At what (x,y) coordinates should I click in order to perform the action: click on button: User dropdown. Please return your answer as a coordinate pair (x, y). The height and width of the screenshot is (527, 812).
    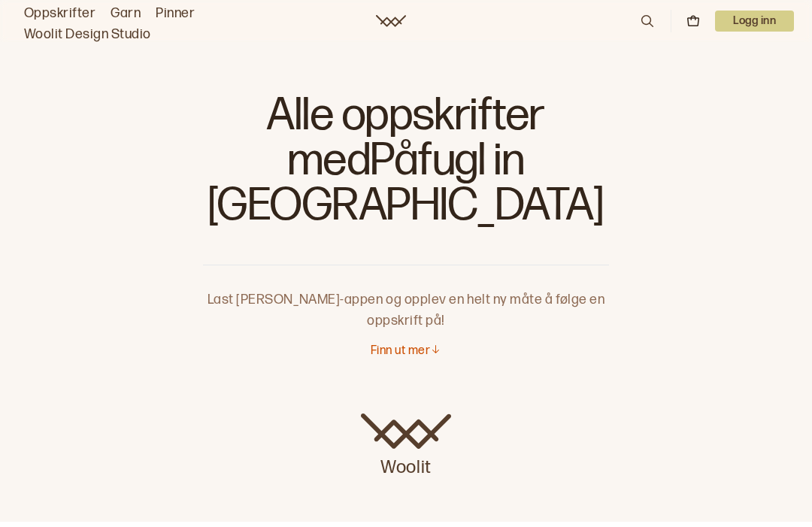
    Looking at the image, I should click on (754, 21).